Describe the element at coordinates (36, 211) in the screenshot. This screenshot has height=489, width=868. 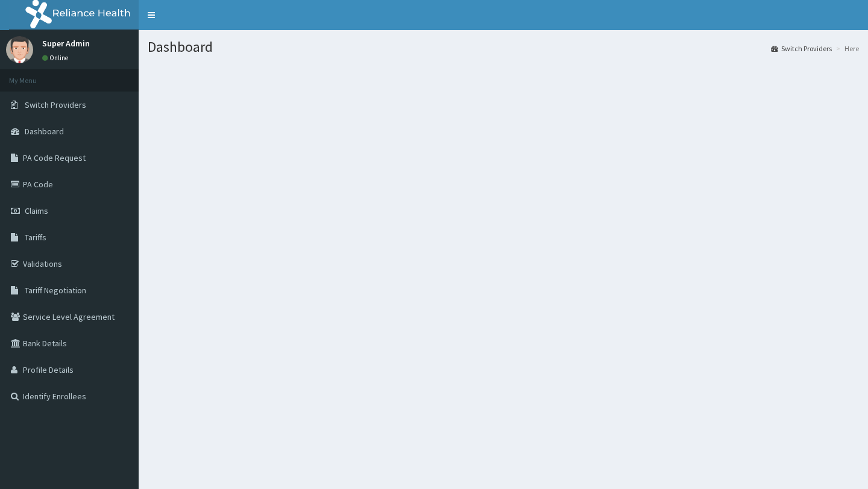
I see `span: Claims` at that location.